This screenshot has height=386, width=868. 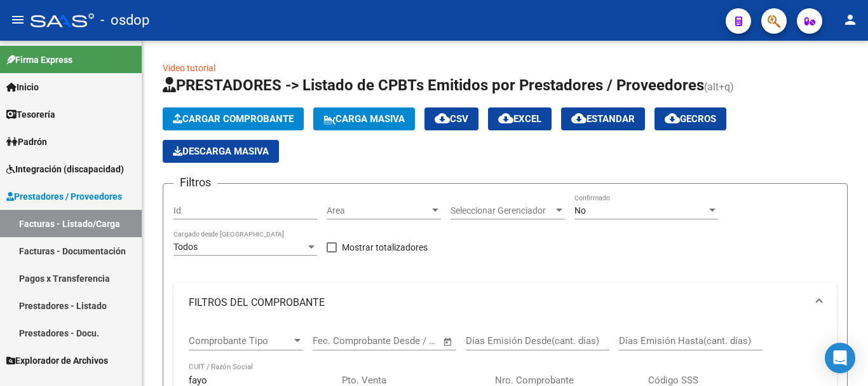 What do you see at coordinates (502, 210) in the screenshot?
I see `span: Seleccionar Gerenciador` at bounding box center [502, 210].